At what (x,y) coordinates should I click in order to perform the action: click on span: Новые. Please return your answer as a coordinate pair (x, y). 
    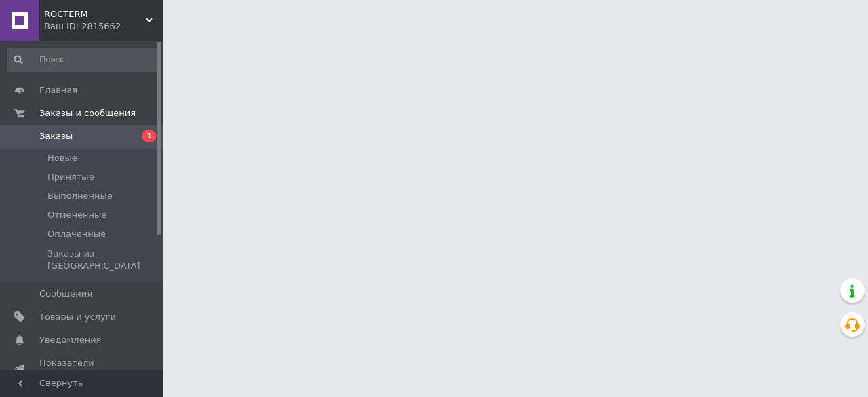
    Looking at the image, I should click on (62, 158).